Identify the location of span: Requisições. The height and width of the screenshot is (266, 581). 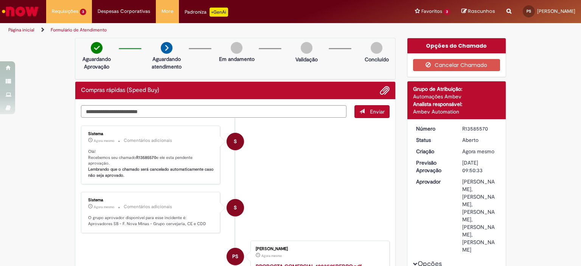
(65, 11).